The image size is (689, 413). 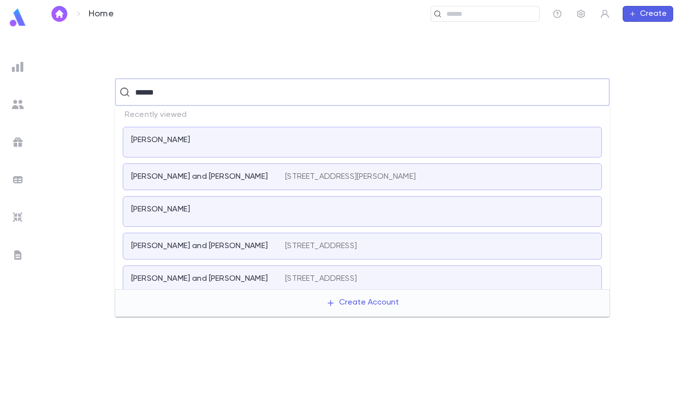 What do you see at coordinates (362, 303) in the screenshot?
I see `button: Create Account` at bounding box center [362, 303].